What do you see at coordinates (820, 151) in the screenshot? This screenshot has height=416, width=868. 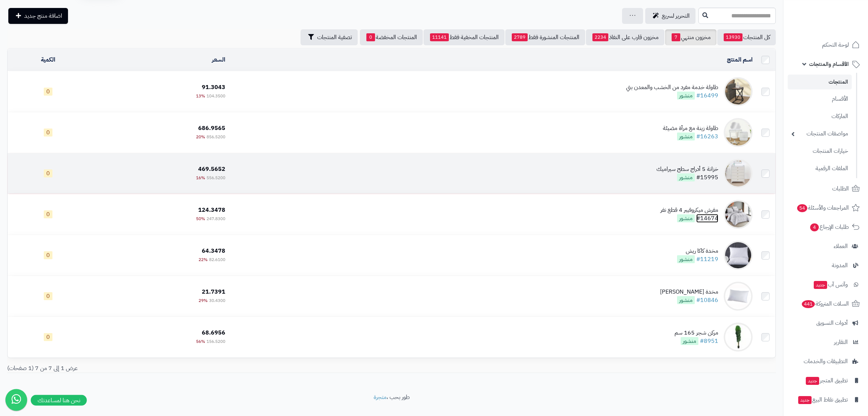 I see `a: خيارات المنتجات` at bounding box center [820, 151].